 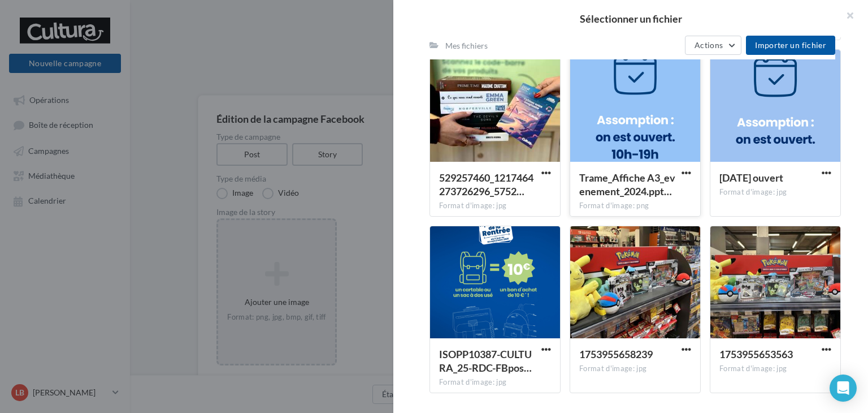 What do you see at coordinates (485, 360) in the screenshot?
I see `span: ISOPP10387-CULTURA_25-RDC-FBpost-1296x1620Px-Reprise_1` at bounding box center [485, 360].